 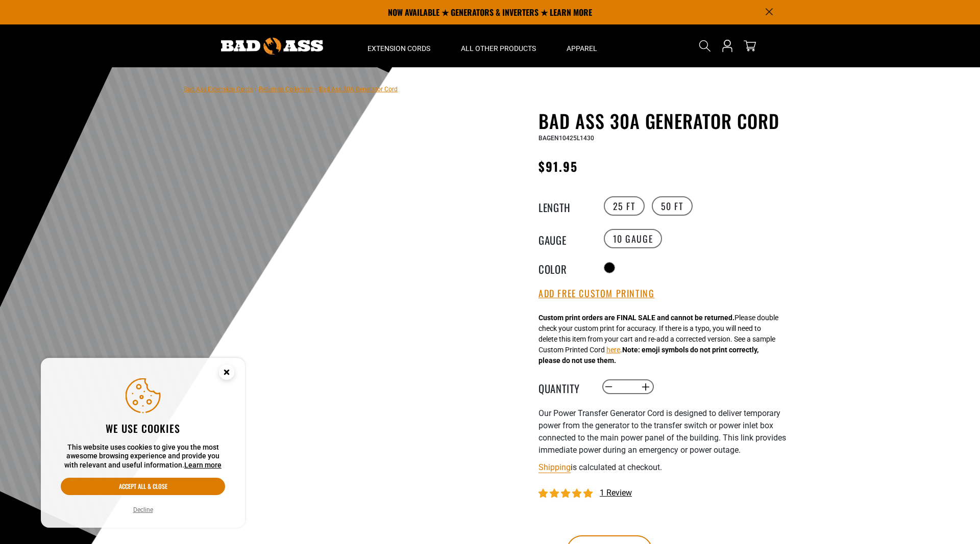 I want to click on summary: Search, so click(x=705, y=46).